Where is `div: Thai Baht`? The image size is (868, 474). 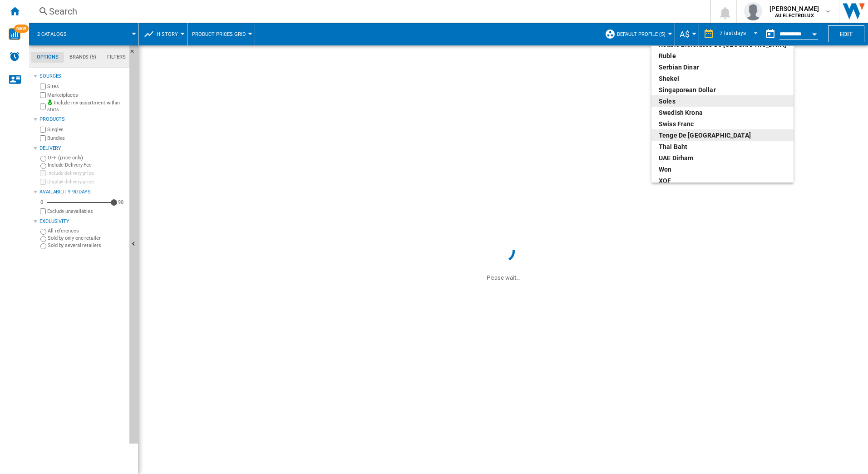
div: Thai Baht is located at coordinates (722, 146).